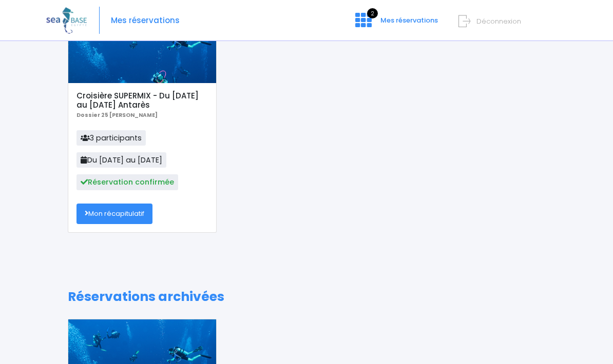 The height and width of the screenshot is (364, 613). I want to click on h1: Réservations archivées, so click(306, 297).